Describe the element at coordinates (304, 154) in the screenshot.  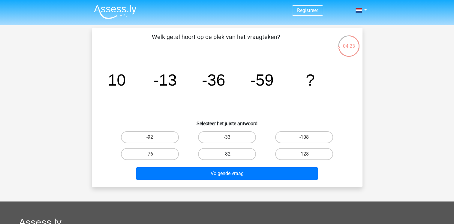
I see `label: -128` at that location.